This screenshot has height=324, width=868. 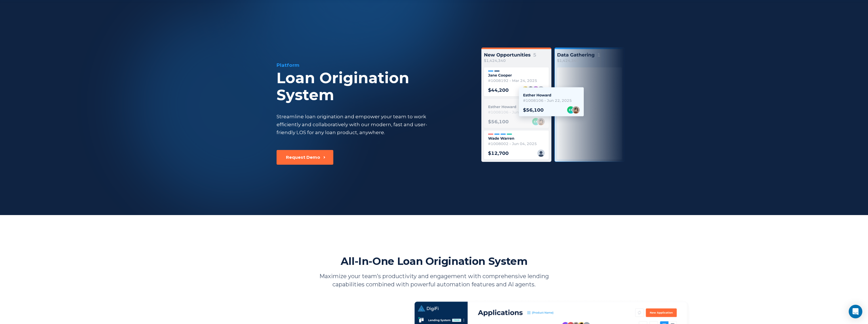 What do you see at coordinates (855, 312) in the screenshot?
I see `div: Open Intercom Messenger` at bounding box center [855, 312].